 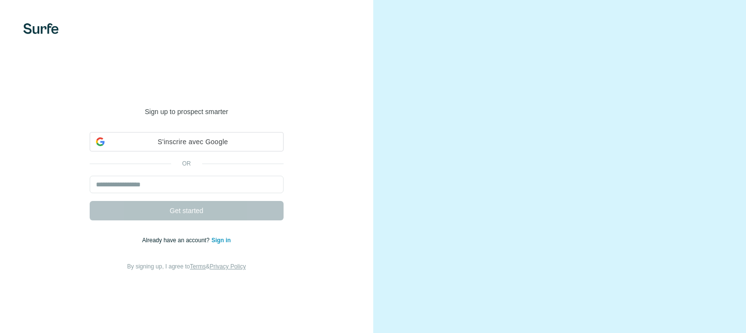 I want to click on a: Sign in, so click(x=221, y=240).